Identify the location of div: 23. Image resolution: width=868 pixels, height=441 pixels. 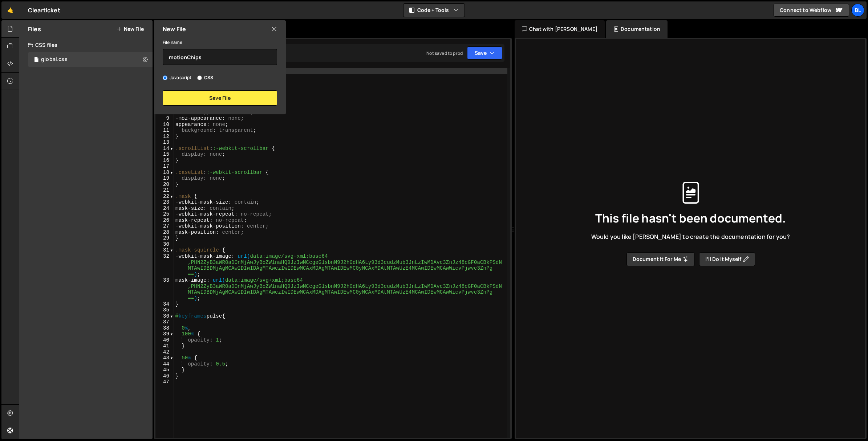
(164, 202).